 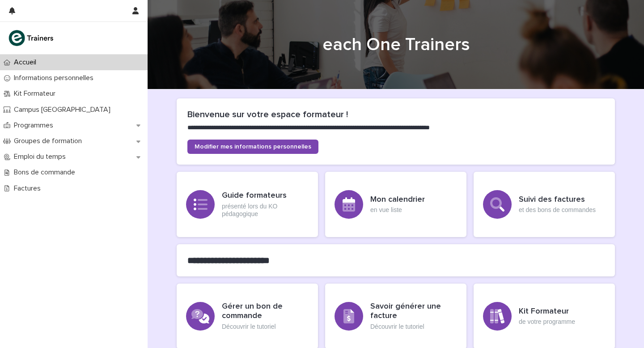 I want to click on p: Programmes, so click(x=35, y=126).